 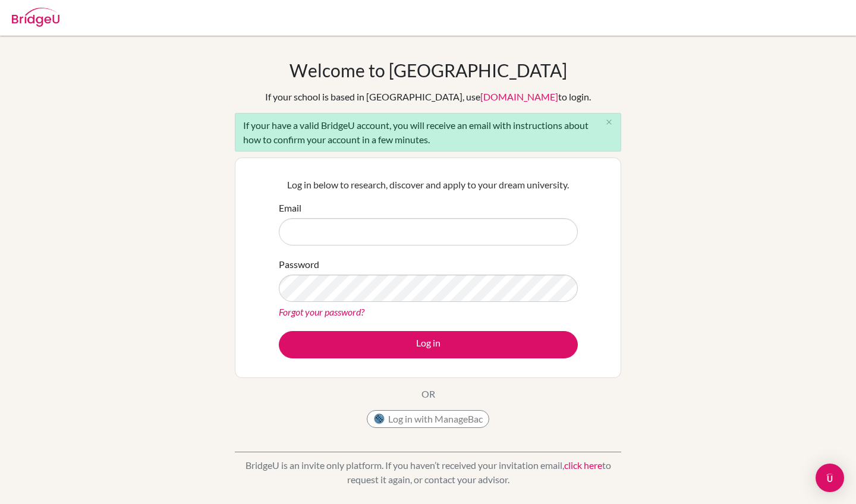 What do you see at coordinates (428, 185) in the screenshot?
I see `p: Log in below to research, discover and apply to your dream university.` at bounding box center [428, 185].